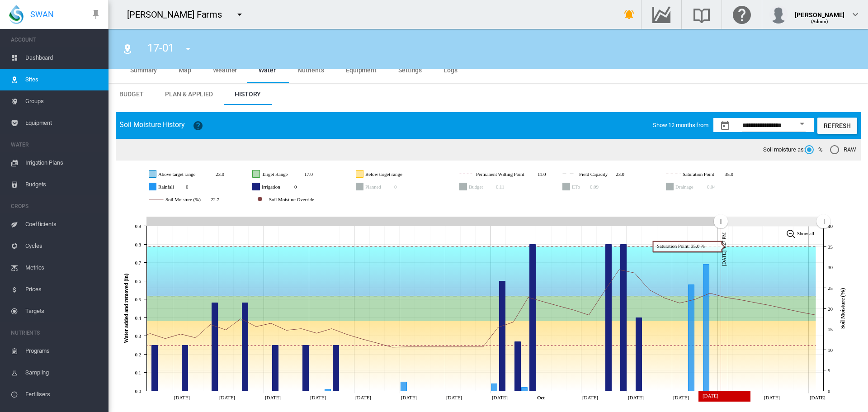 Image resolution: width=868 pixels, height=412 pixels. What do you see at coordinates (139, 226) in the screenshot?
I see `tspan: 0.9` at bounding box center [139, 226].